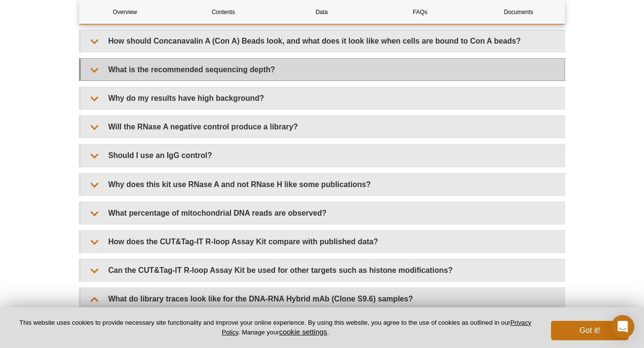 The width and height of the screenshot is (644, 348). Describe the element at coordinates (322, 299) in the screenshot. I see `summary: What do library traces look like for the DNA-RNA Hybrid mAb (Clone S9.6) samples?` at that location.